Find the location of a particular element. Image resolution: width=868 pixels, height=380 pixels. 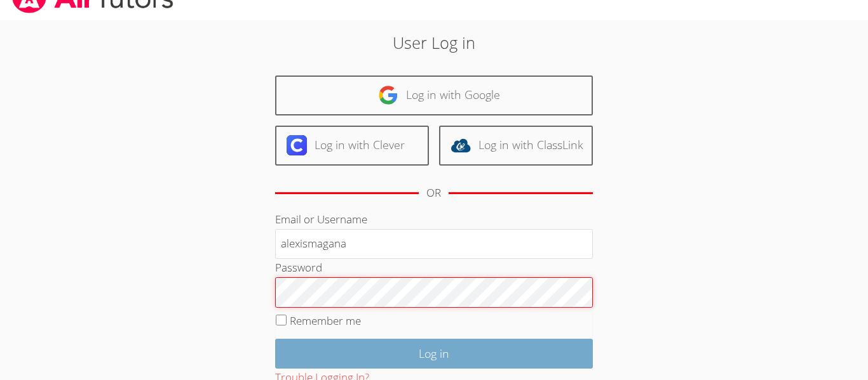

a: Log in with Google is located at coordinates (434, 96).